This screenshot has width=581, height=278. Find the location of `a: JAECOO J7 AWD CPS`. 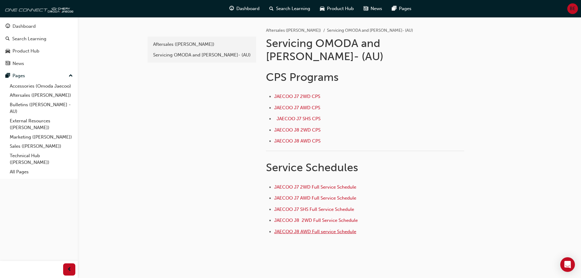

a: JAECOO J7 AWD CPS is located at coordinates (298, 108).